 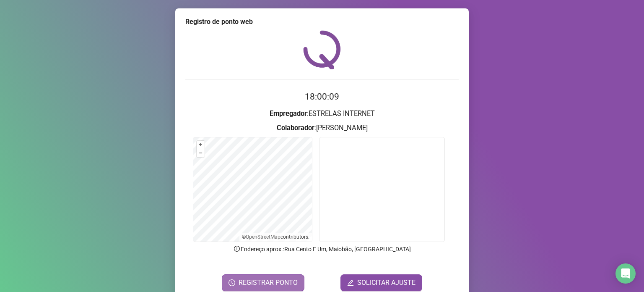 I want to click on img: QRPoint, so click(x=322, y=49).